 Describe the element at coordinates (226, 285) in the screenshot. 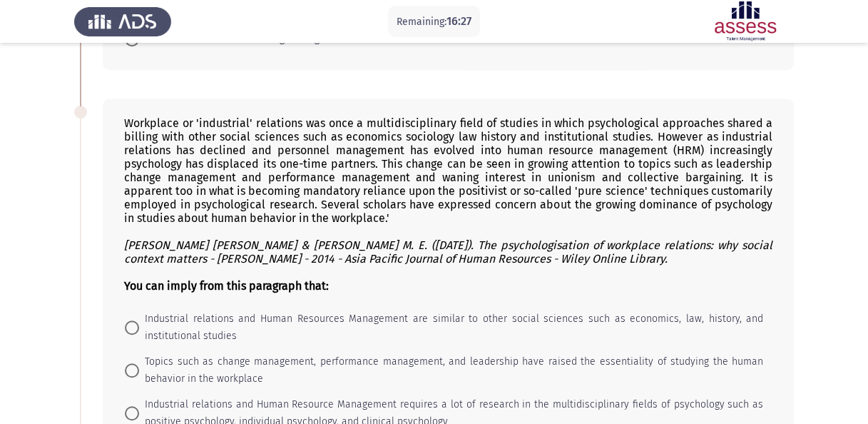

I see `b: You can imply from this paragraph that:` at that location.